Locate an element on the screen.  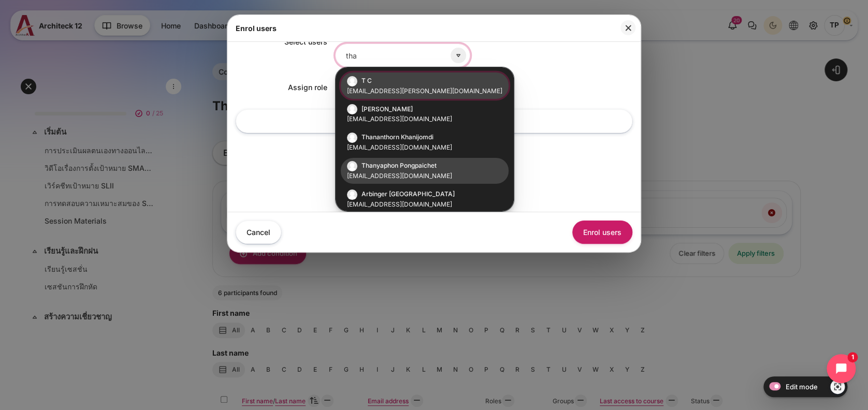
button: Enrol users is located at coordinates (603, 232).